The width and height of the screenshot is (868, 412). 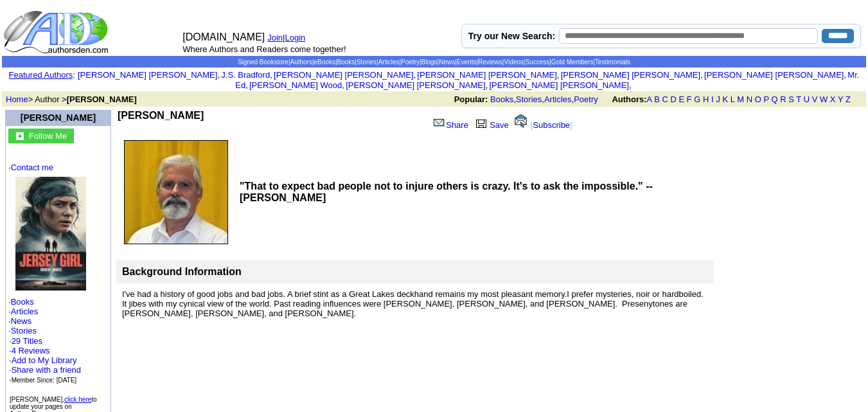 I want to click on a: click here, so click(x=78, y=399).